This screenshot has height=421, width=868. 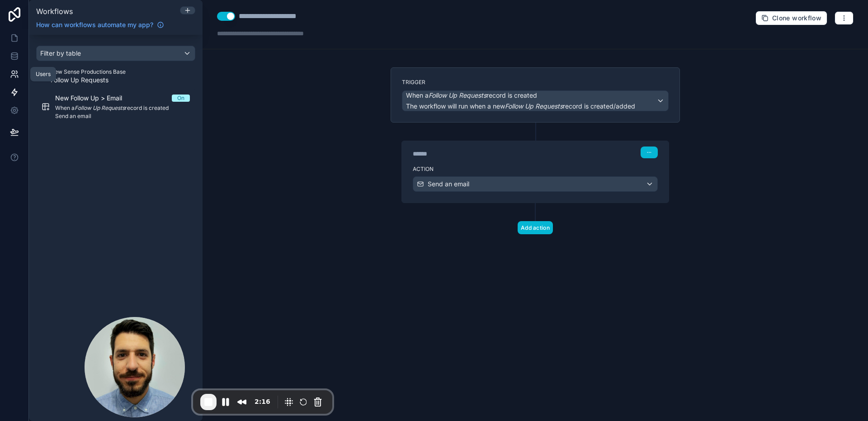 I want to click on span: When a record is created, so click(x=471, y=95).